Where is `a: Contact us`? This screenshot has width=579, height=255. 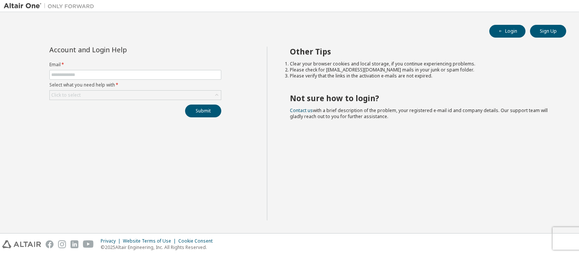
a: Contact us is located at coordinates (301, 110).